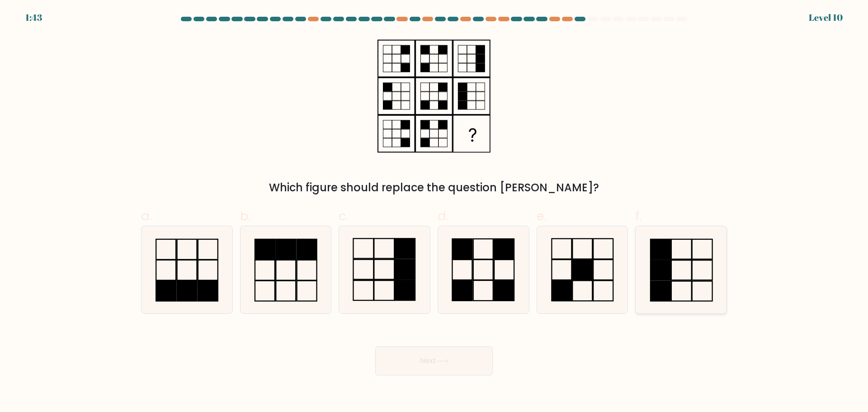  What do you see at coordinates (34, 17) in the screenshot?
I see `div: 1:43` at bounding box center [34, 17].